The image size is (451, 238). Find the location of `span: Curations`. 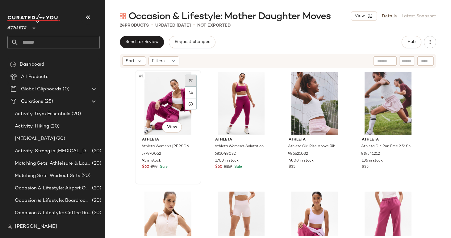

span: Curations is located at coordinates (32, 101).